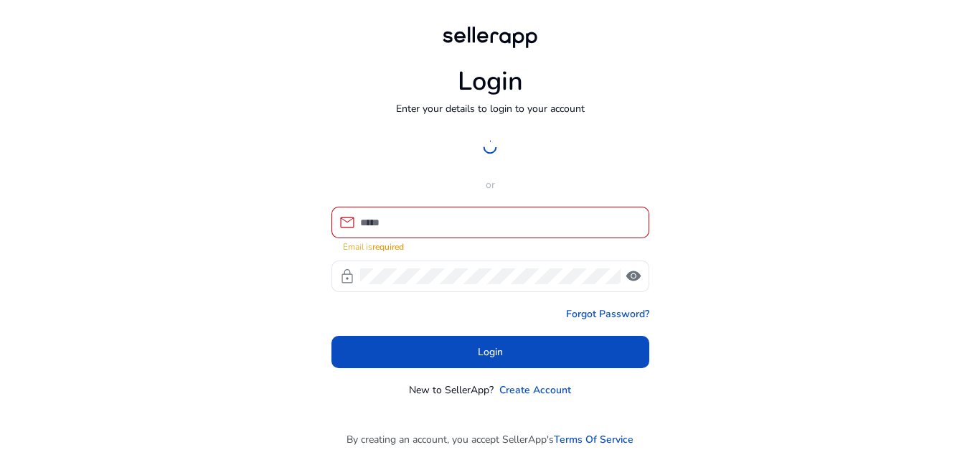 The height and width of the screenshot is (460, 980). Describe the element at coordinates (490, 108) in the screenshot. I see `p: Enter your details to login to your account` at that location.